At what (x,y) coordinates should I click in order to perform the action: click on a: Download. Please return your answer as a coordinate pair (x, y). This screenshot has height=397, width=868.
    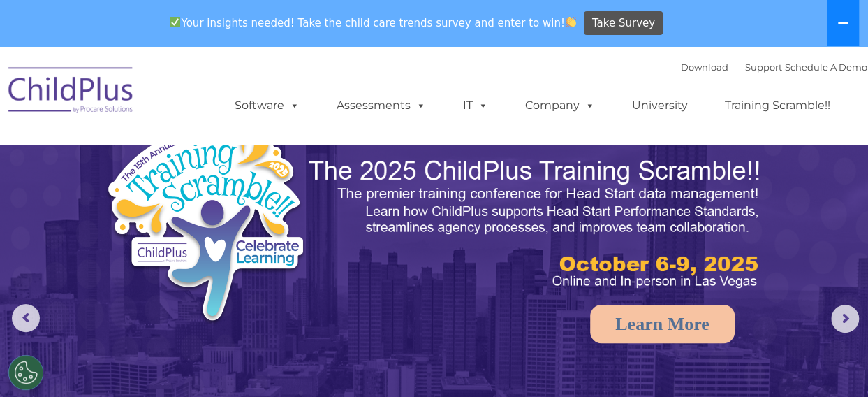
    Looking at the image, I should click on (705, 67).